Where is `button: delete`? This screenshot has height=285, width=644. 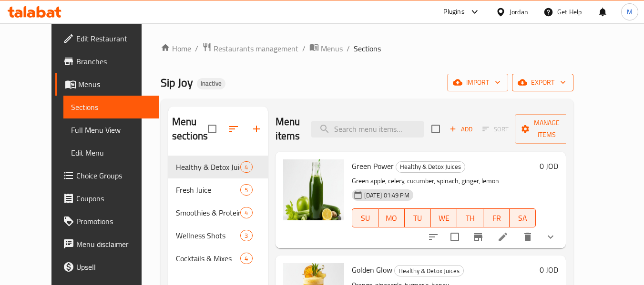
button: delete is located at coordinates (528, 237).